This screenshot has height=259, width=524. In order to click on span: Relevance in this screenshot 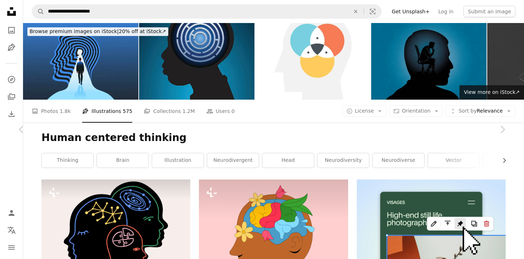, I will do `click(480, 111)`.